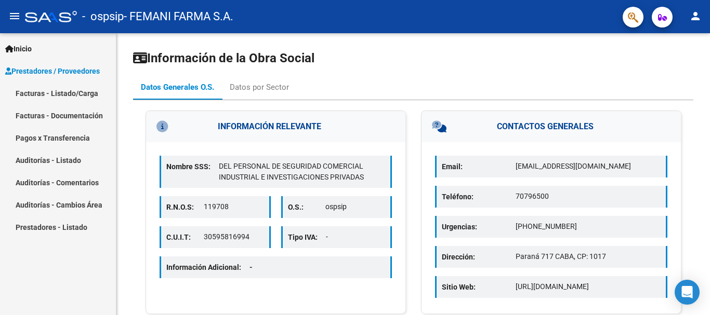  What do you see at coordinates (18, 49) in the screenshot?
I see `span: Inicio` at bounding box center [18, 49].